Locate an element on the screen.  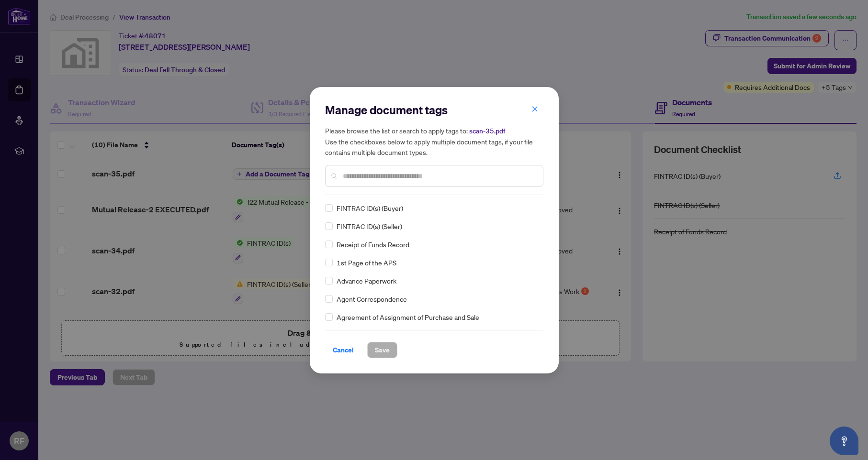
span: Agent Correspondence is located at coordinates (371, 299).